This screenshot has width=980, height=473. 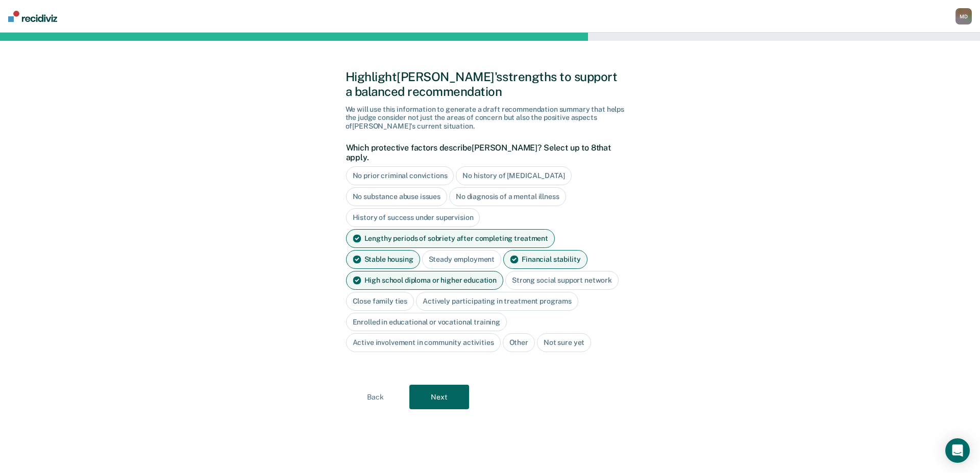 I want to click on div: Other, so click(x=518, y=342).